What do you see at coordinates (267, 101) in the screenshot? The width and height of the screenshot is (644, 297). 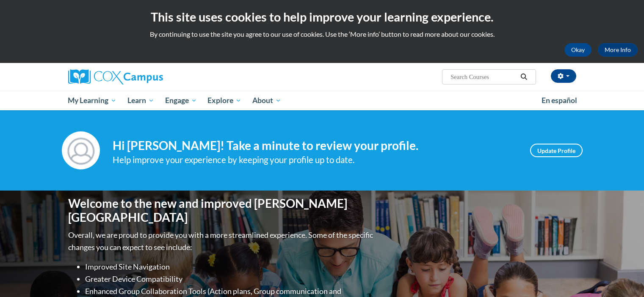 I see `a: About` at bounding box center [267, 101].